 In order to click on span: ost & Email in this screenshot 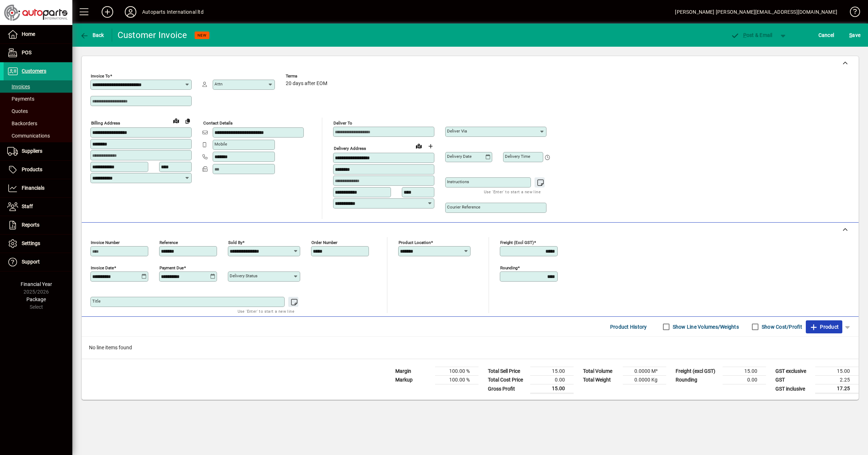, I will do `click(752, 35)`.